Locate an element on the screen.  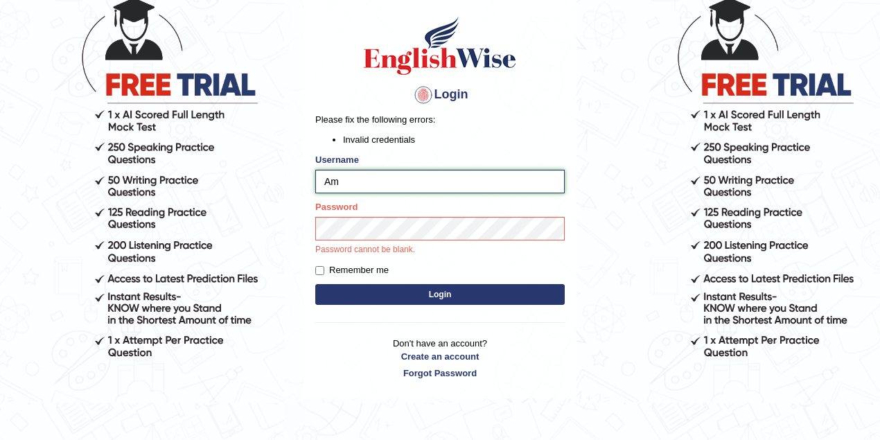
p: Don't have an account? is located at coordinates (440, 358).